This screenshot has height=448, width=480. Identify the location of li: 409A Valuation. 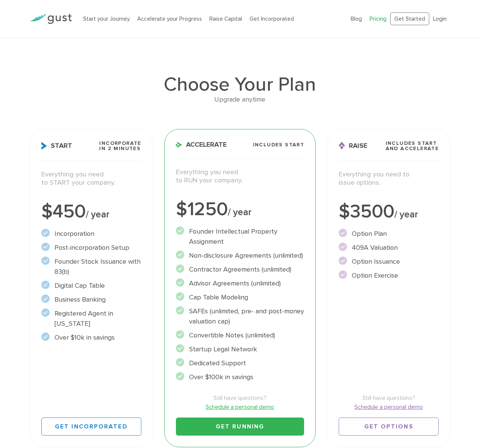
(389, 247).